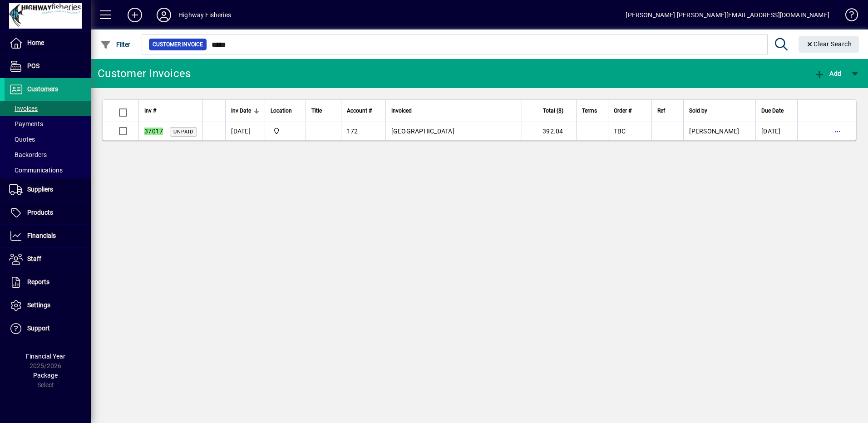  I want to click on span: Title, so click(317, 111).